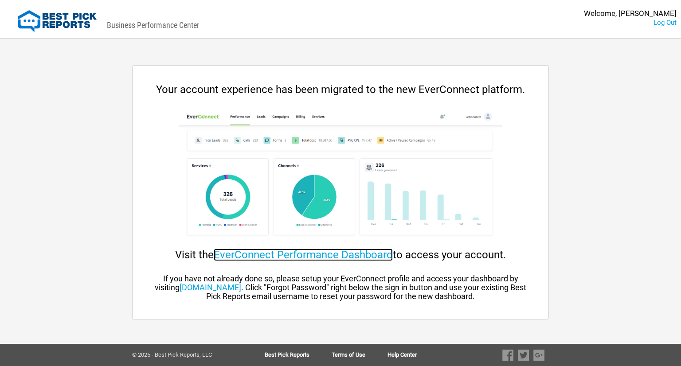  I want to click on a: Best Pick Reports, so click(298, 355).